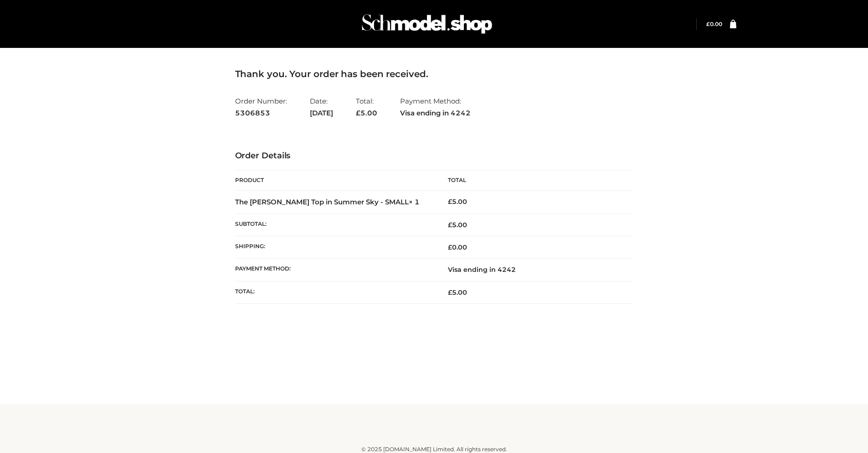 The width and height of the screenshot is (868, 453). I want to click on li: Order Number:, so click(261, 107).